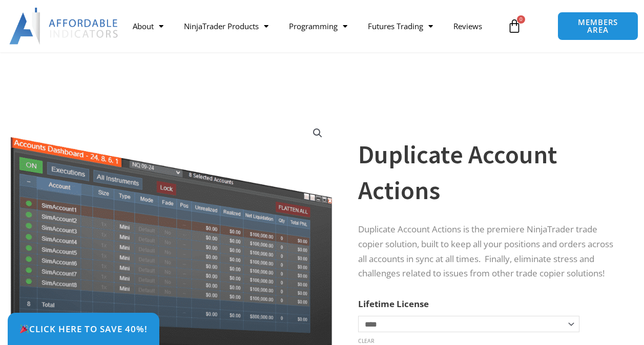  I want to click on a: 0, so click(515, 26).